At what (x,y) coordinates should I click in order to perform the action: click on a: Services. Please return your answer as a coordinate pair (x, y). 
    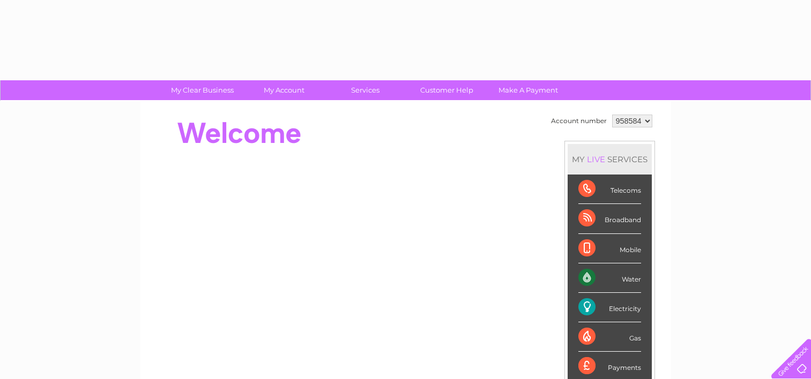
    Looking at the image, I should click on (365, 90).